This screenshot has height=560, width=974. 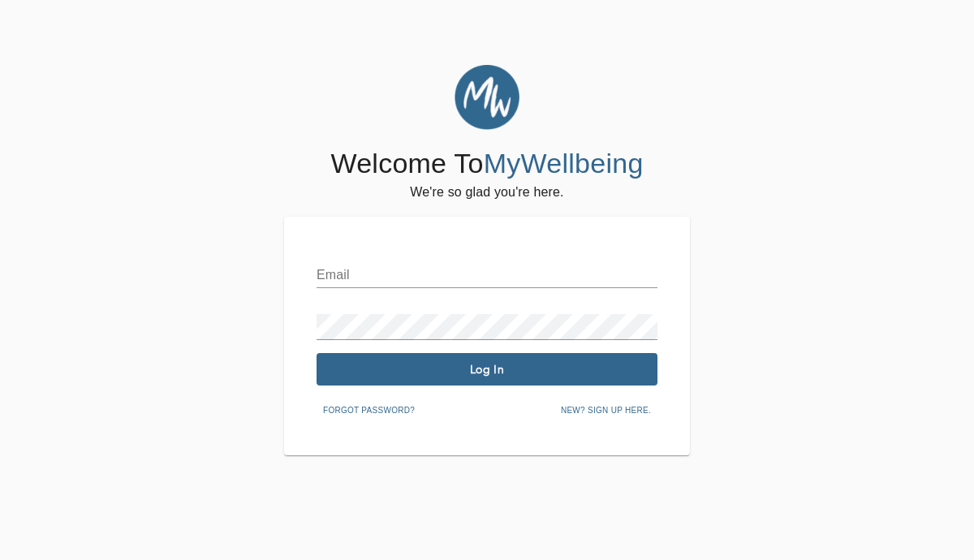 What do you see at coordinates (487, 164) in the screenshot?
I see `h4: Welcome To` at bounding box center [487, 164].